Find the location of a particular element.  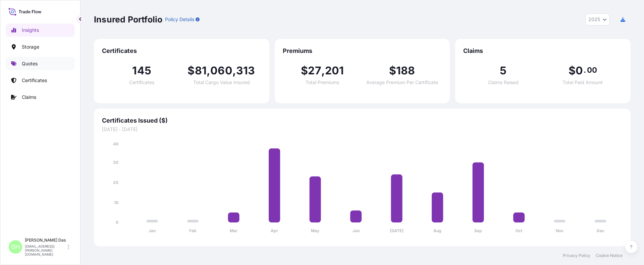

p: Insured Portfolio is located at coordinates (128, 20).